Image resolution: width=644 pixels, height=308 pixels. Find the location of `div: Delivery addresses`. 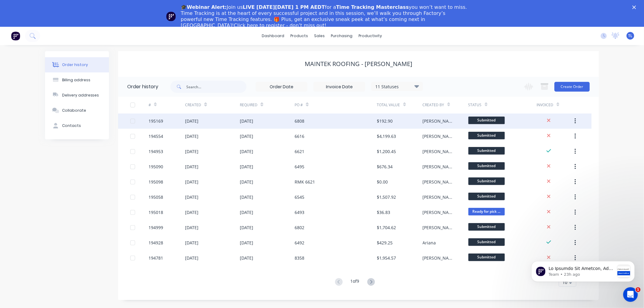

div: Delivery addresses is located at coordinates (81, 95).